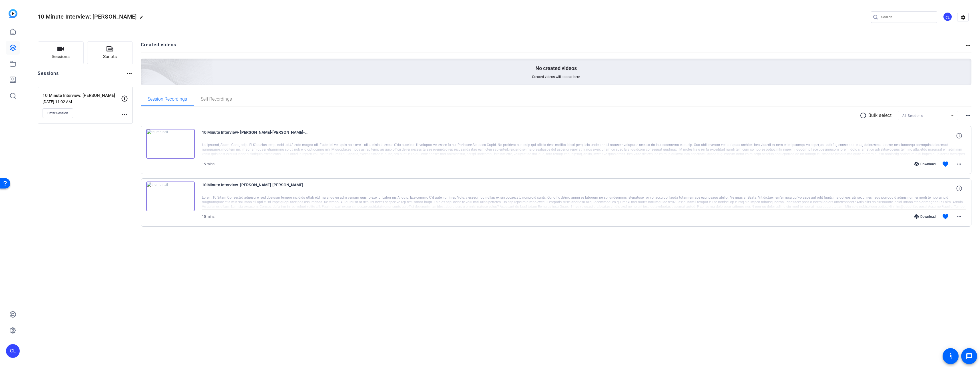 Image resolution: width=980 pixels, height=367 pixels. What do you see at coordinates (951, 356) in the screenshot?
I see `mat-icon: accessibility` at bounding box center [951, 356].